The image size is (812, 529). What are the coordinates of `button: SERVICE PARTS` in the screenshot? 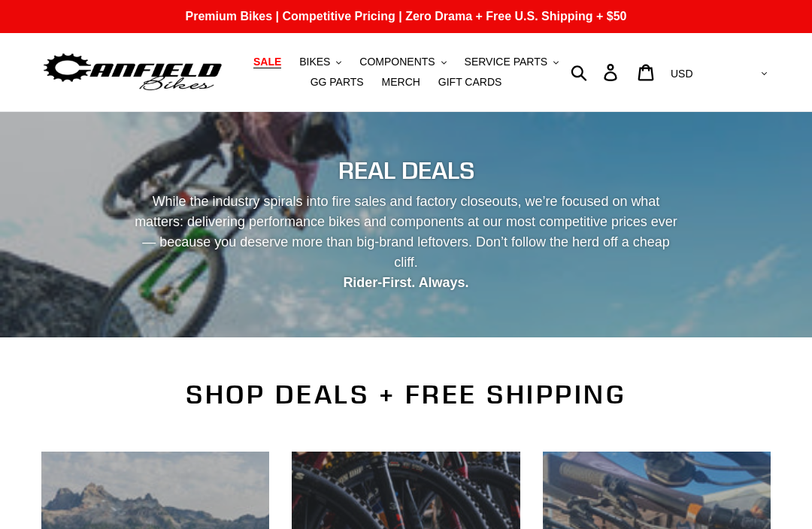 It's located at (511, 61).